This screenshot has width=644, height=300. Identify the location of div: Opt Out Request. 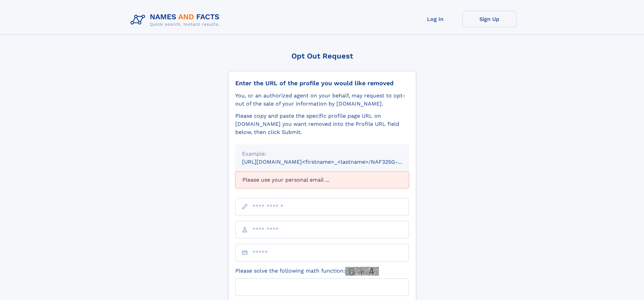
(322, 56).